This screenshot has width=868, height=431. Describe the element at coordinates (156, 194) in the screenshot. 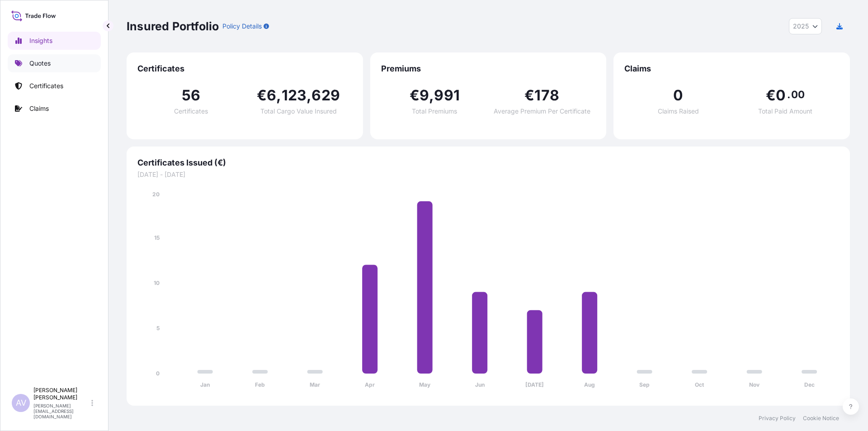

I see `tspan: 20` at that location.